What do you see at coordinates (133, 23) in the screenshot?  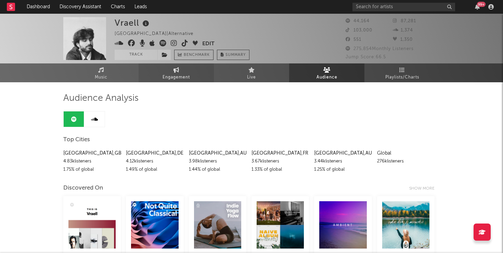 I see `div: Vraell` at bounding box center [133, 23].